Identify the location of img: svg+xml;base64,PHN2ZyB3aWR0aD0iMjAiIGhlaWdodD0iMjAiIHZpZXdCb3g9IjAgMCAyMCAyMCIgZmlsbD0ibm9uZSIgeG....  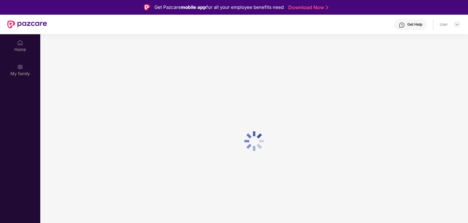
(20, 67).